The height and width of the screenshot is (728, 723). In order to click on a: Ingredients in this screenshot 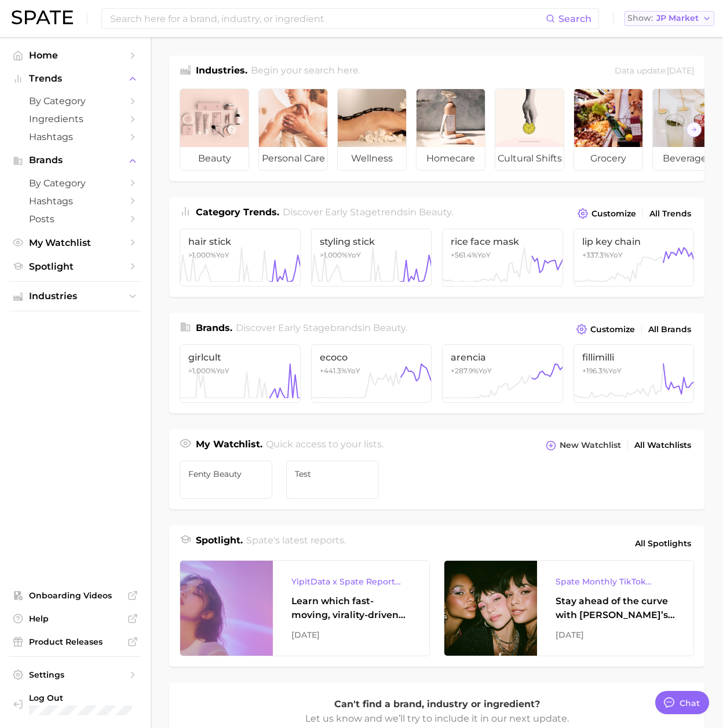, I will do `click(75, 119)`.